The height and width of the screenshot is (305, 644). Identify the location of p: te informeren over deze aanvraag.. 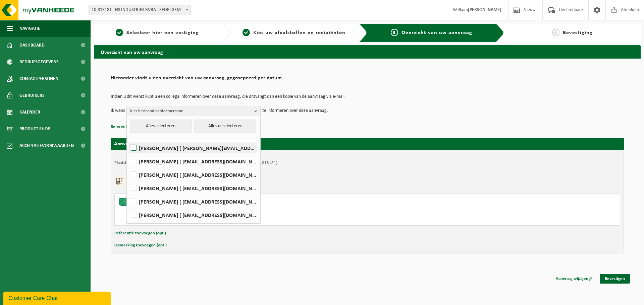
(295, 111).